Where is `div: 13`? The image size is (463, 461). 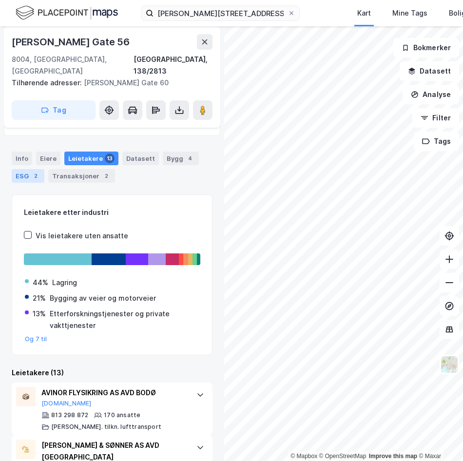
div: 13 is located at coordinates (110, 158).